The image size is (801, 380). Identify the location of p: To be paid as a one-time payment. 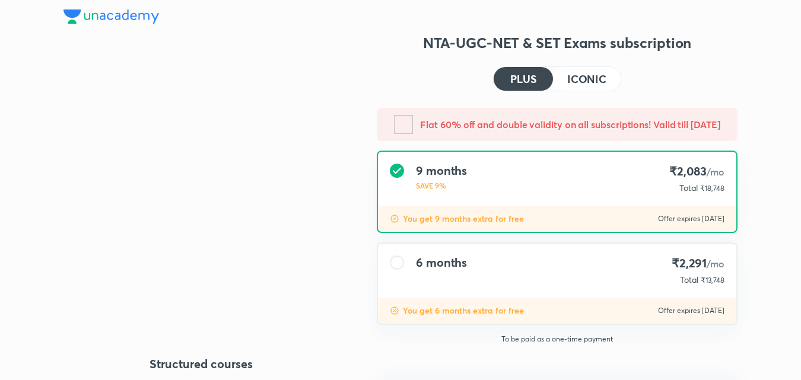
(557, 339).